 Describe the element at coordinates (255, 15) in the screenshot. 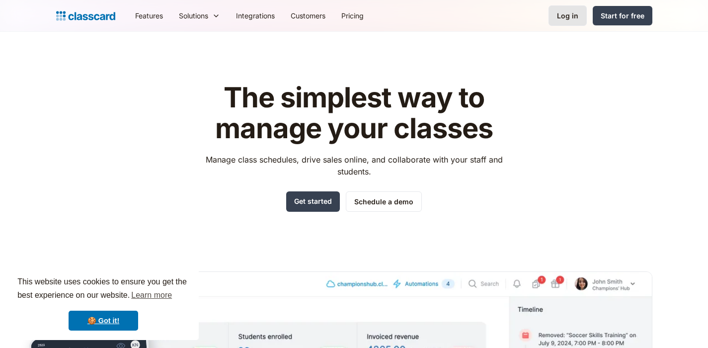

I see `a: Integrations` at that location.